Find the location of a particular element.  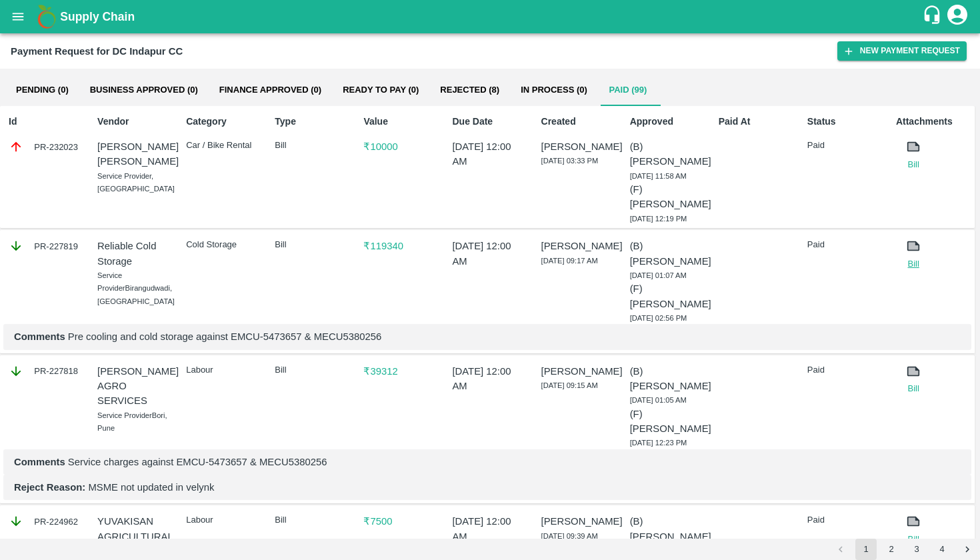

img: logo is located at coordinates (46, 16).